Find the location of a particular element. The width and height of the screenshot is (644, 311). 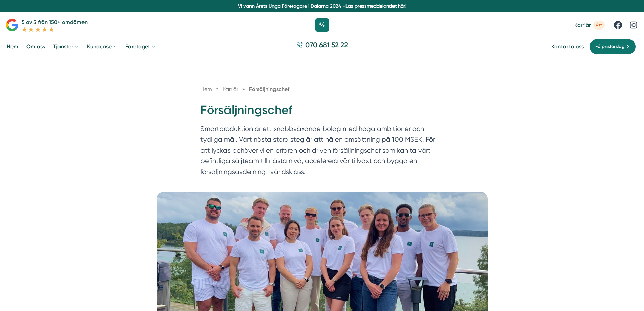

span: 070 681 52 22 is located at coordinates (327, 45).